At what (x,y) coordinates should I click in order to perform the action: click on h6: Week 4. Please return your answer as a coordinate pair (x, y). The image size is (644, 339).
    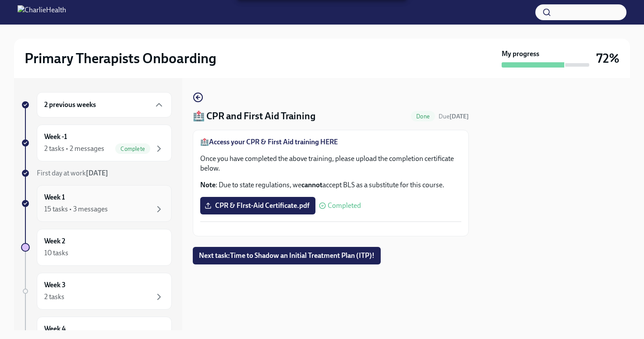
    Looking at the image, I should click on (54, 329).